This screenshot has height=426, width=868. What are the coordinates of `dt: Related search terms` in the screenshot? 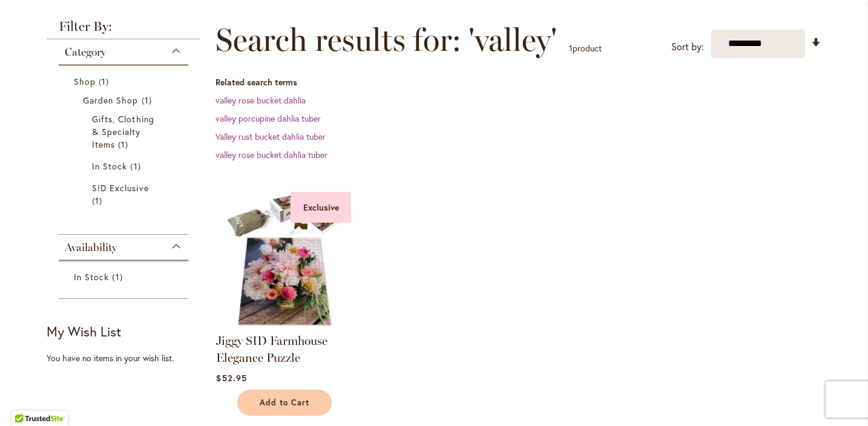 It's located at (519, 83).